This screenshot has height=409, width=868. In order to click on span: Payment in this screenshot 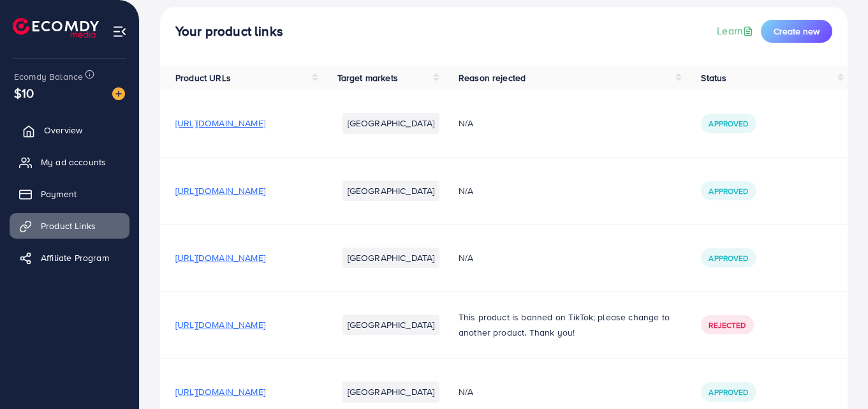, I will do `click(59, 194)`.